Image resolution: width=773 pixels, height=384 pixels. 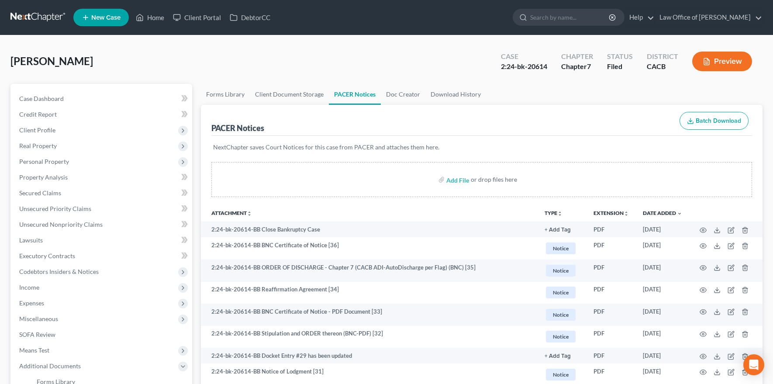 What do you see at coordinates (680, 214) in the screenshot?
I see `i: expand_more` at bounding box center [680, 214].